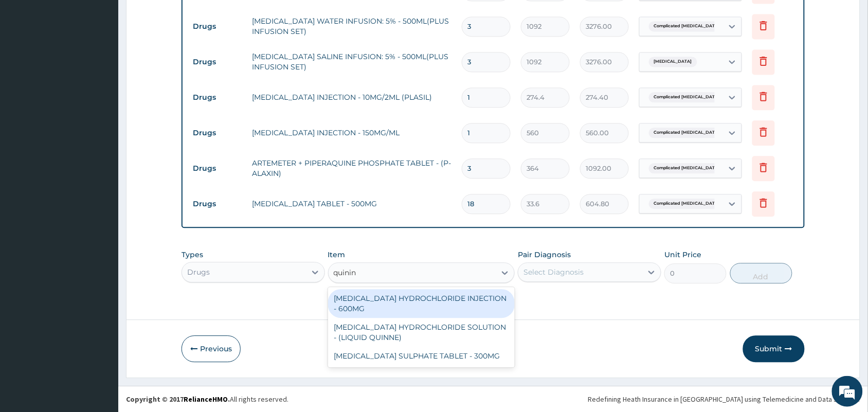 This screenshot has width=868, height=412. Describe the element at coordinates (683, 255) in the screenshot. I see `label: Unit Price` at that location.